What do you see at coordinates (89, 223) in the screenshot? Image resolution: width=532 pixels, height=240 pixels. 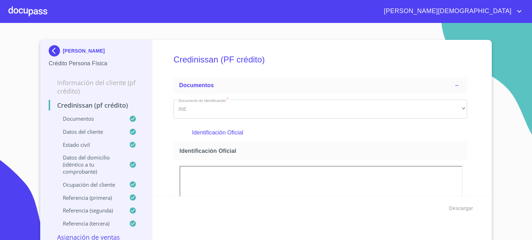 I see `p: Referencia (tercera)` at bounding box center [89, 223].